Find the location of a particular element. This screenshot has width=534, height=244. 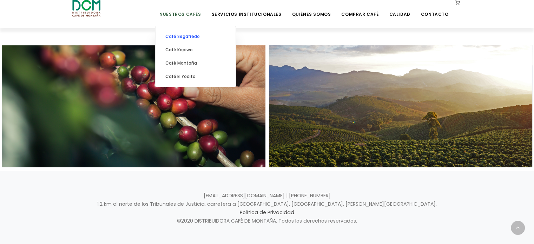

a: Café Kapiwo is located at coordinates (195, 50).